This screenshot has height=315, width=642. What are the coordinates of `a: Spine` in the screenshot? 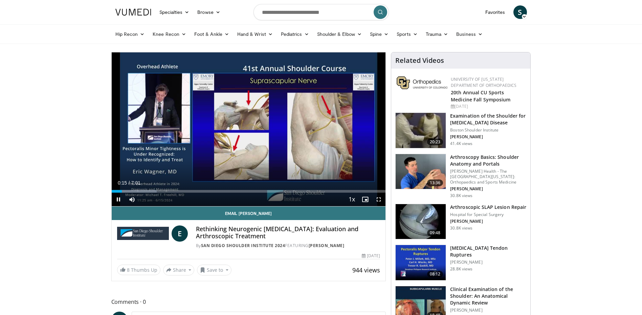 It's located at (379, 34).